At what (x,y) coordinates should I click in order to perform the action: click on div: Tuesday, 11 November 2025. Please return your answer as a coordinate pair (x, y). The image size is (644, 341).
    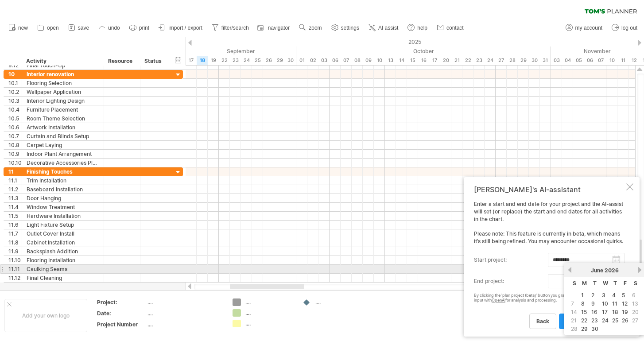
    Looking at the image, I should click on (623, 60).